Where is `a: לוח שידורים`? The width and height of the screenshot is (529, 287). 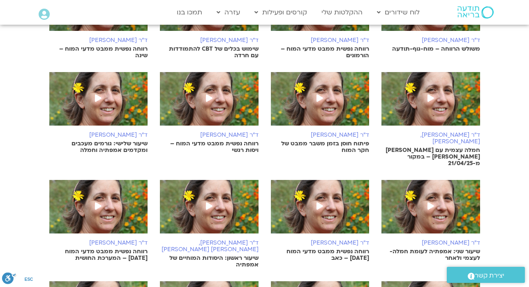
a: לוח שידורים is located at coordinates (398, 12).